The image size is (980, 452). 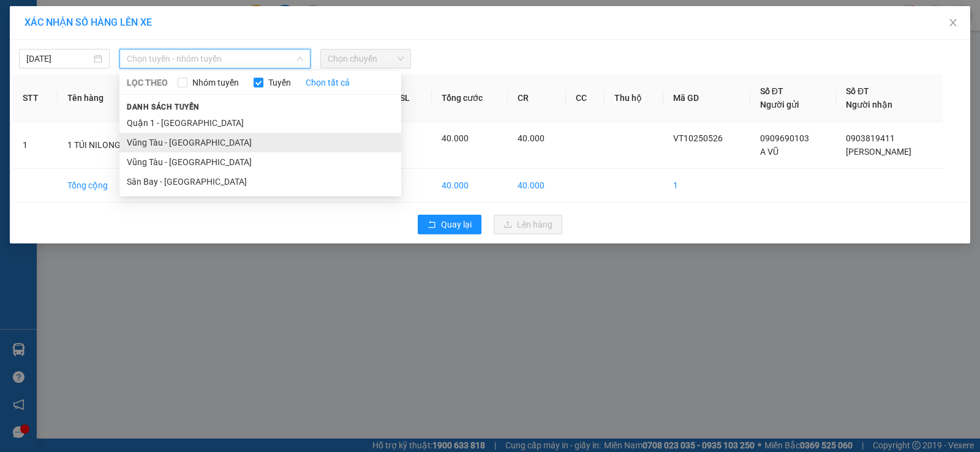 What do you see at coordinates (328, 83) in the screenshot?
I see `a: Chọn tất cả` at bounding box center [328, 83].